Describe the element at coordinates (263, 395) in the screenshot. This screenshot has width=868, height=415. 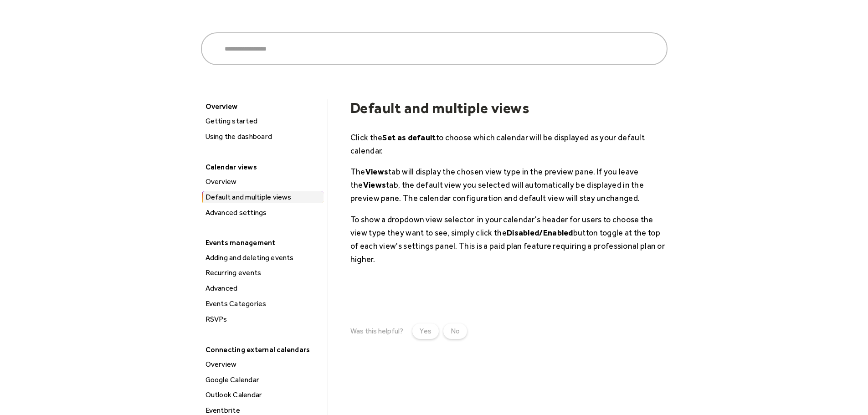
I see `a: Outlook Calendar` at that location.